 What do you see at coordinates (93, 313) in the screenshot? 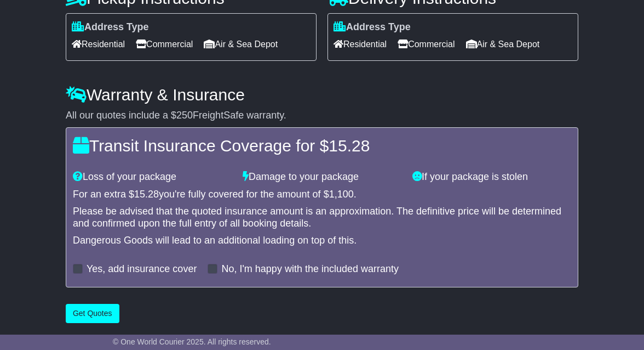
I see `button: Get Quotes` at bounding box center [93, 313].